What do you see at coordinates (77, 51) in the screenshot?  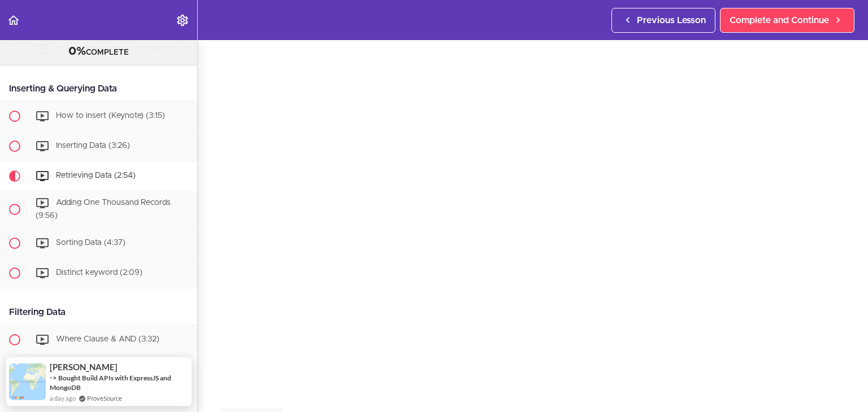 I see `span: 0%` at bounding box center [77, 51].